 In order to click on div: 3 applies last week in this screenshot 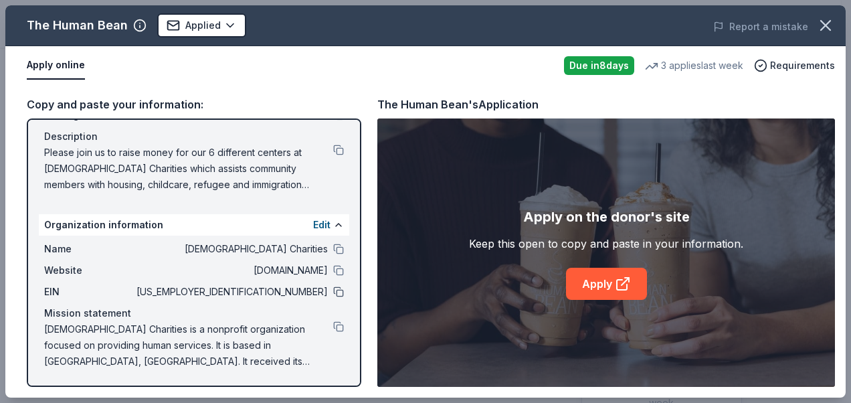, I will do `click(694, 66)`.